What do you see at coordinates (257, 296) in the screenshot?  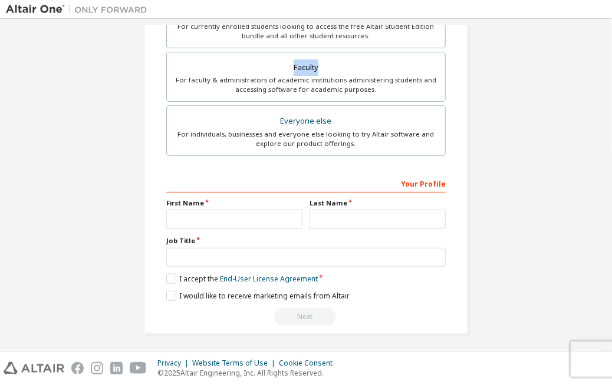 I see `label: I would like to receive marketing emails from Altair` at bounding box center [257, 296].